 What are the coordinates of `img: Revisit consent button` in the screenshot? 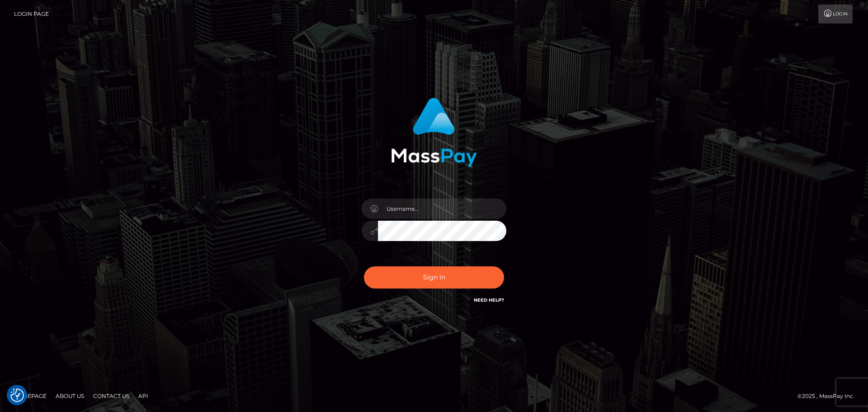 It's located at (17, 395).